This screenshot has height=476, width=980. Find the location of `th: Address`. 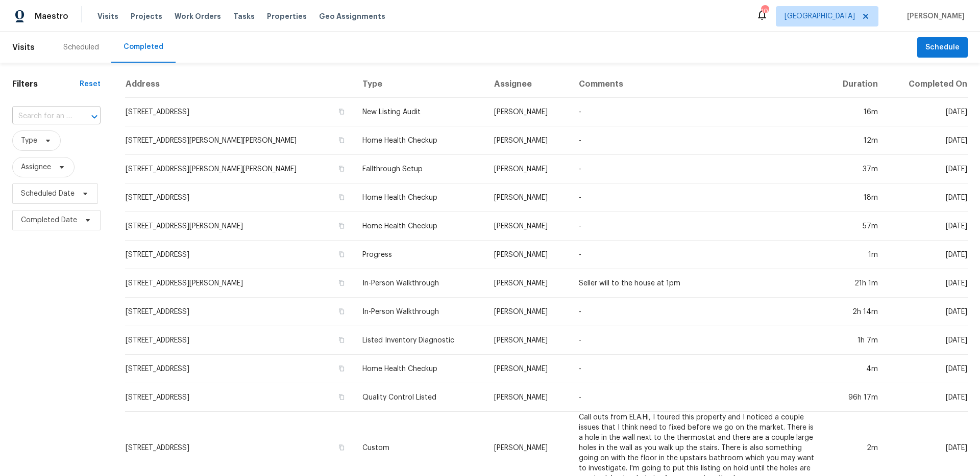

th: Address is located at coordinates (239, 84).